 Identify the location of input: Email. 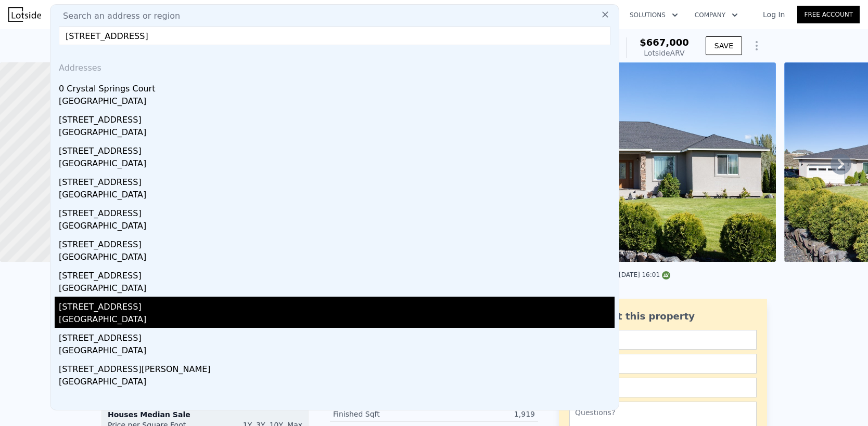
(663, 364).